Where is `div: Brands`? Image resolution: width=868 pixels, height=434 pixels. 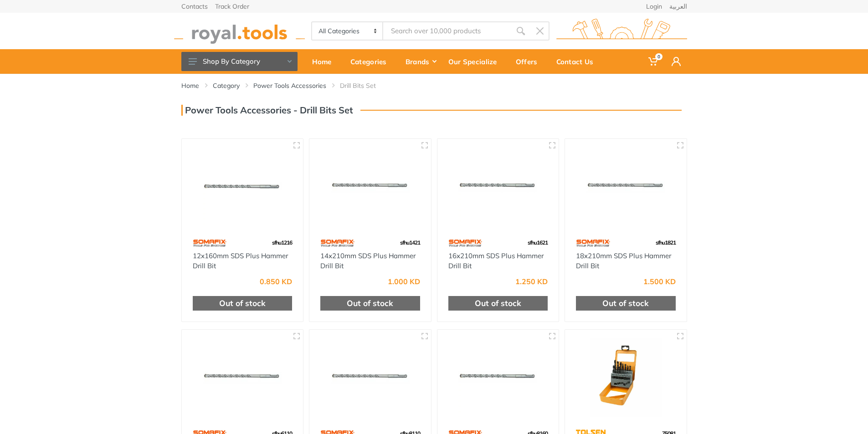 div: Brands is located at coordinates (420, 62).